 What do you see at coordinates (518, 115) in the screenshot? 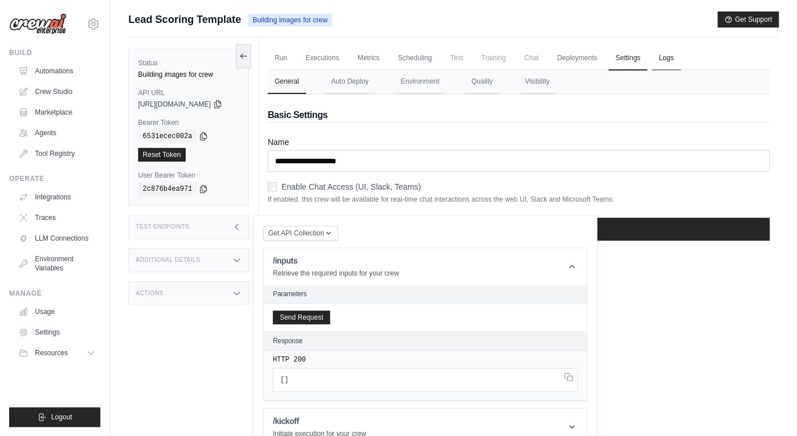
I see `h2: Basic Settings` at bounding box center [518, 115].